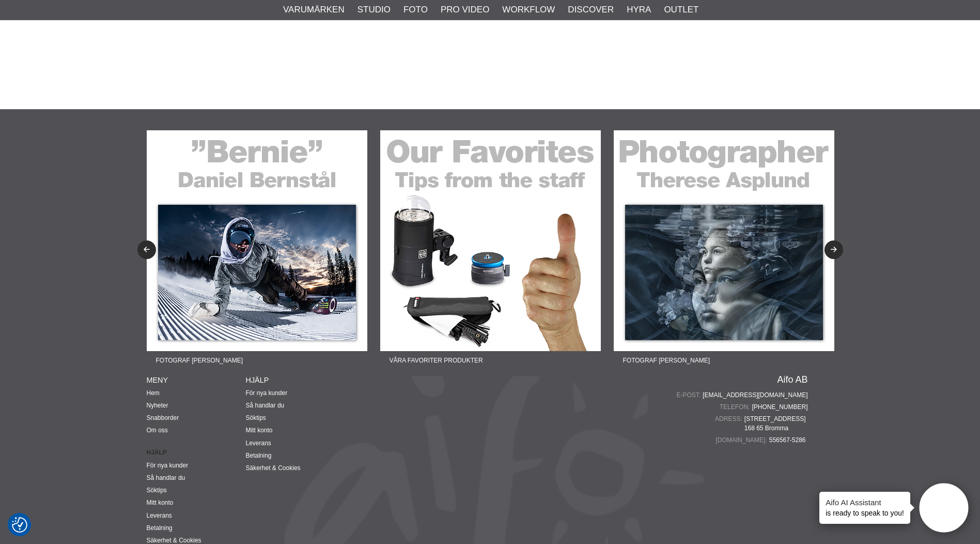 This screenshot has height=544, width=980. What do you see at coordinates (865, 502) in the screenshot?
I see `h4: Aifo AI Assistant` at bounding box center [865, 502].